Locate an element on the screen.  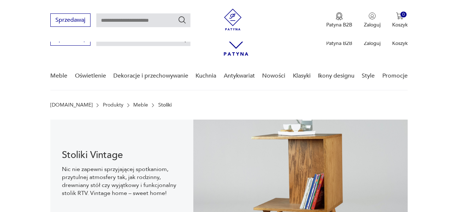
img: Patyna - sklep z meblami i dekoracjami vintage is located at coordinates (233, 20).